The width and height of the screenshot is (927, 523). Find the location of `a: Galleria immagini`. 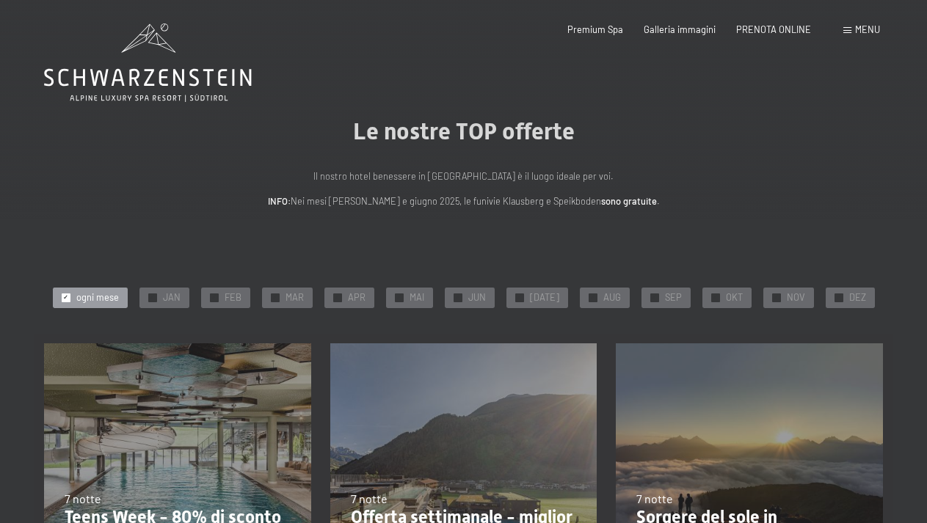

a: Galleria immagini is located at coordinates (680, 29).